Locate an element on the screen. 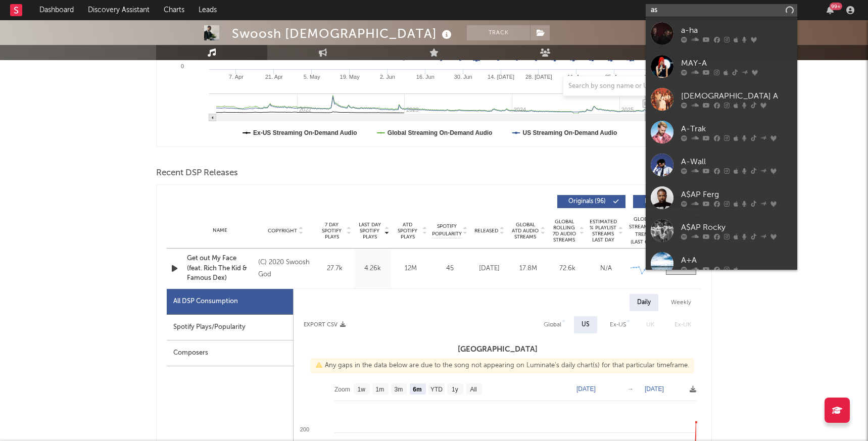  button: Export CSV is located at coordinates (324, 325).